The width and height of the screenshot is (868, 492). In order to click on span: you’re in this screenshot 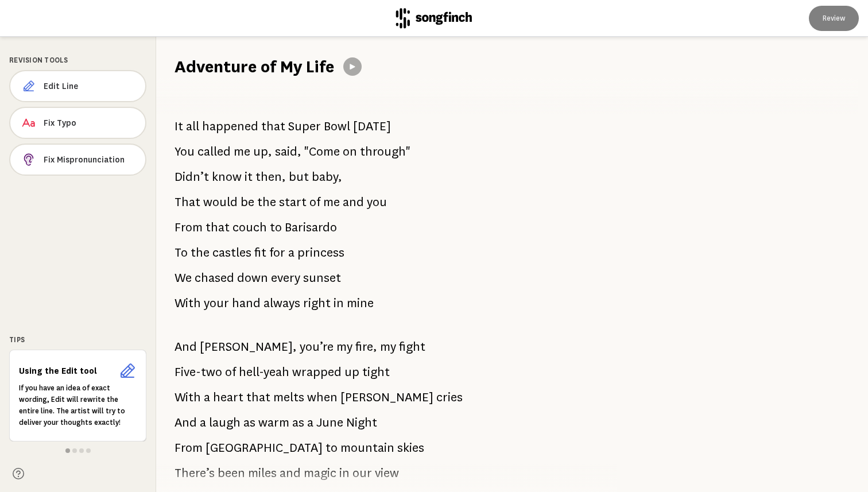, I will do `click(316, 347)`.